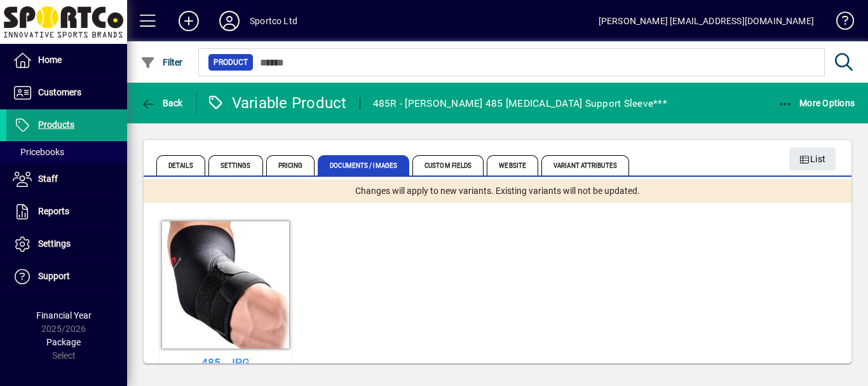  Describe the element at coordinates (162, 62) in the screenshot. I see `span: Filter` at that location.